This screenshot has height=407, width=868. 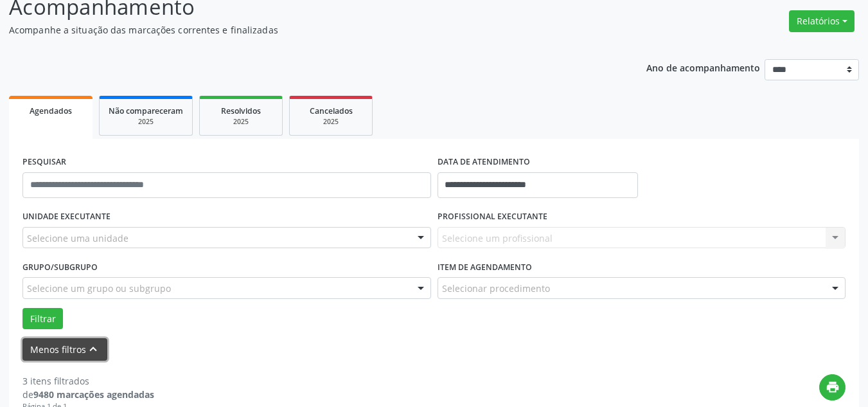 What do you see at coordinates (65, 350) in the screenshot?
I see `button: Menos filtroskeyboard_arrow_up` at bounding box center [65, 350].